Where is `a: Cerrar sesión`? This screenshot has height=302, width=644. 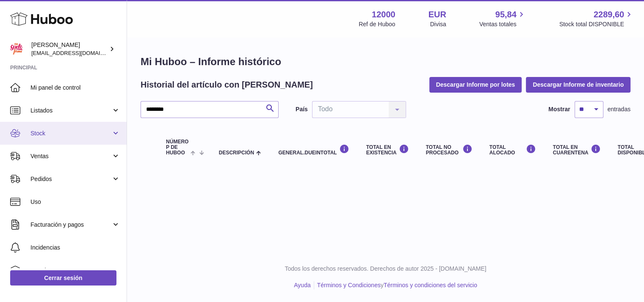 a: Cerrar sesión is located at coordinates (63, 278).